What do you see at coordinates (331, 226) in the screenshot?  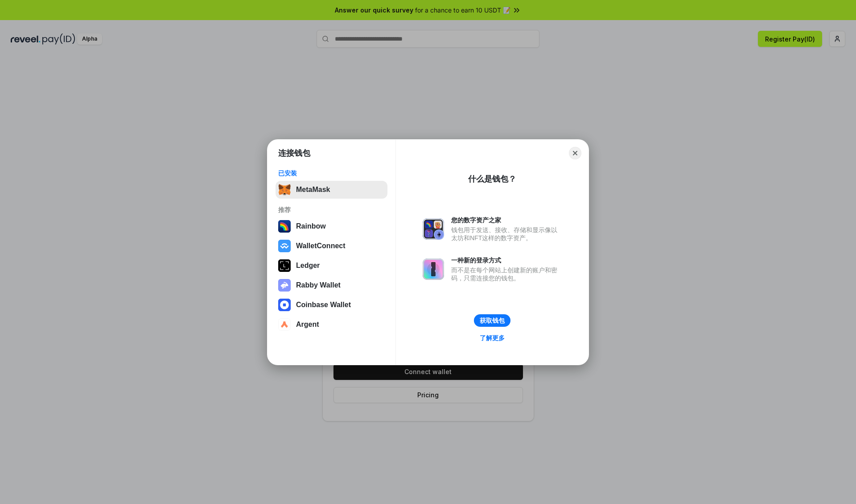 I see `button: Rainbow` at bounding box center [331, 226].